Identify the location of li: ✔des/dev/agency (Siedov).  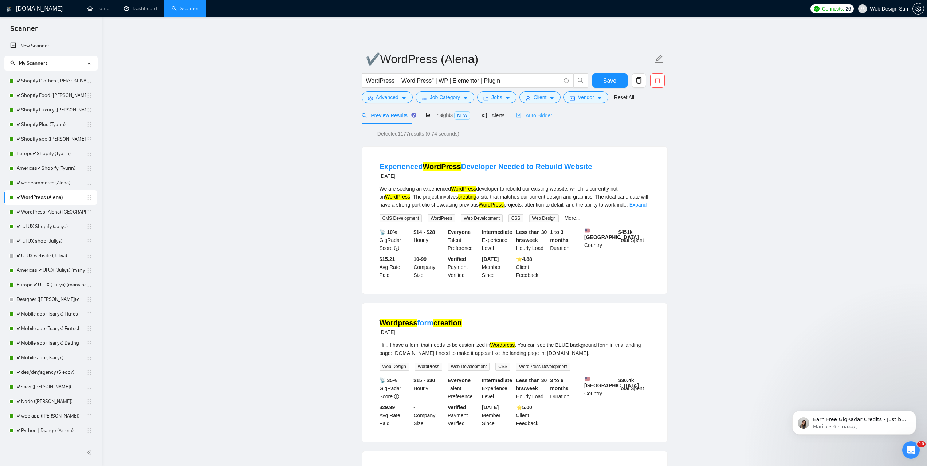
(51, 372).